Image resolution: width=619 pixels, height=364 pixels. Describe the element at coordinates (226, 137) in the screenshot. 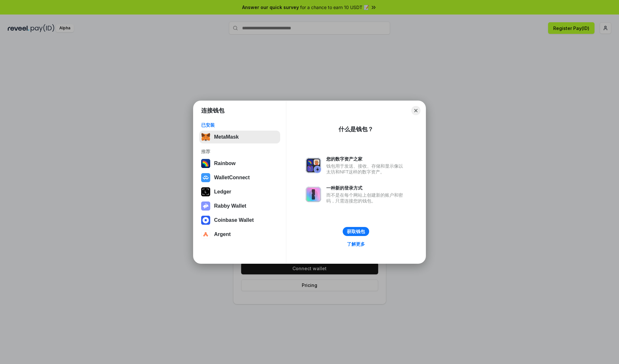

I see `div: MetaMask` at that location.